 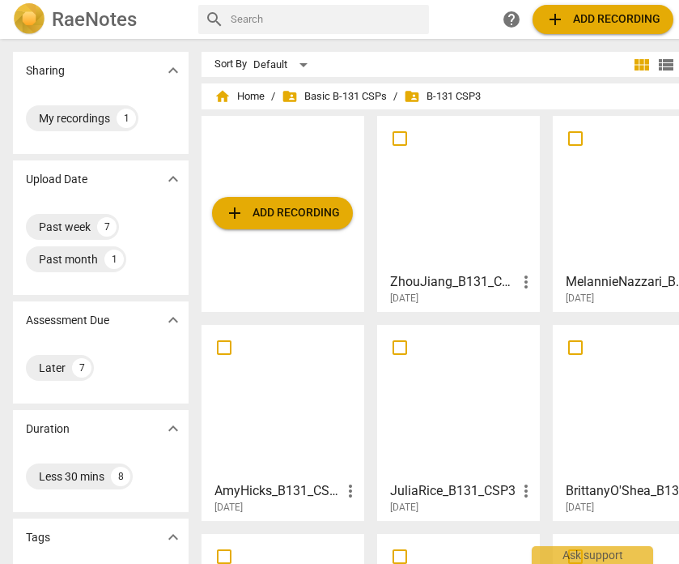 I want to click on span: Home, so click(x=240, y=96).